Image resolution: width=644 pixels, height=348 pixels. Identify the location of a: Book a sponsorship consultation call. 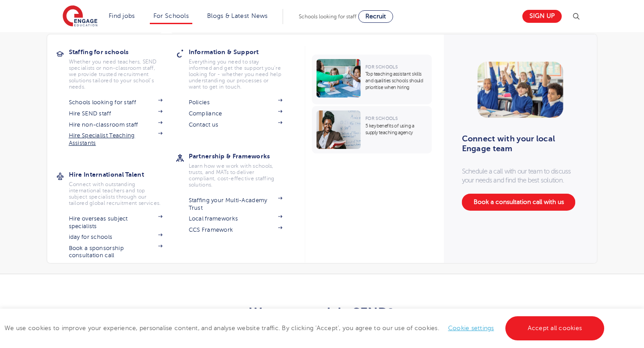
(116, 252).